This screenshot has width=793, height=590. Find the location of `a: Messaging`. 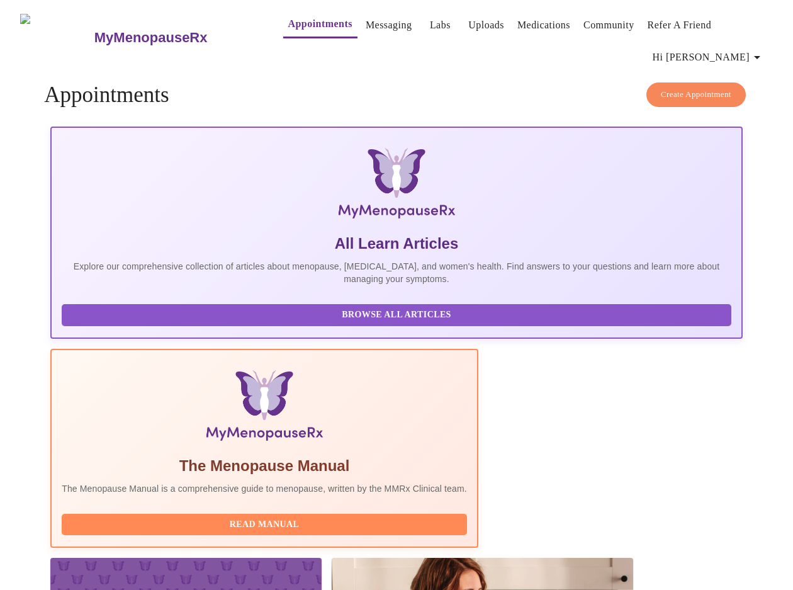

a: Messaging is located at coordinates (388, 25).